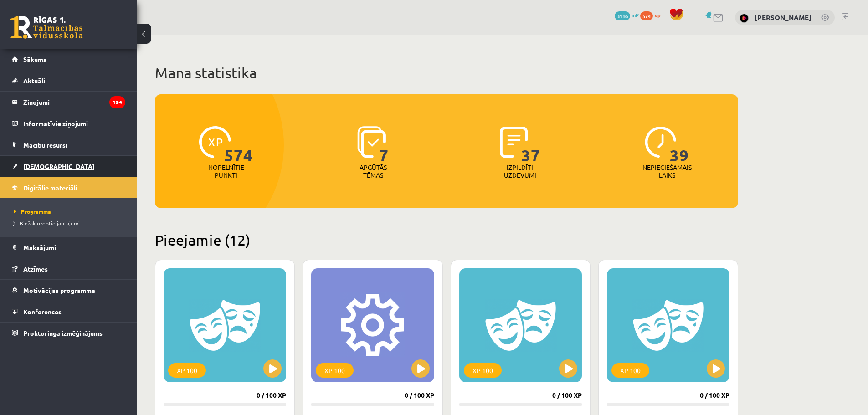  Describe the element at coordinates (32, 211) in the screenshot. I see `span: Programma` at that location.